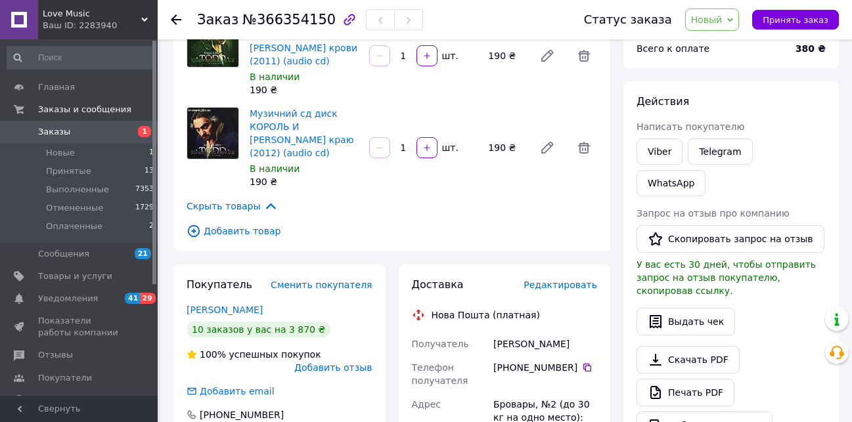 Image resolution: width=852 pixels, height=422 pixels. I want to click on span: Отзывы, so click(55, 355).